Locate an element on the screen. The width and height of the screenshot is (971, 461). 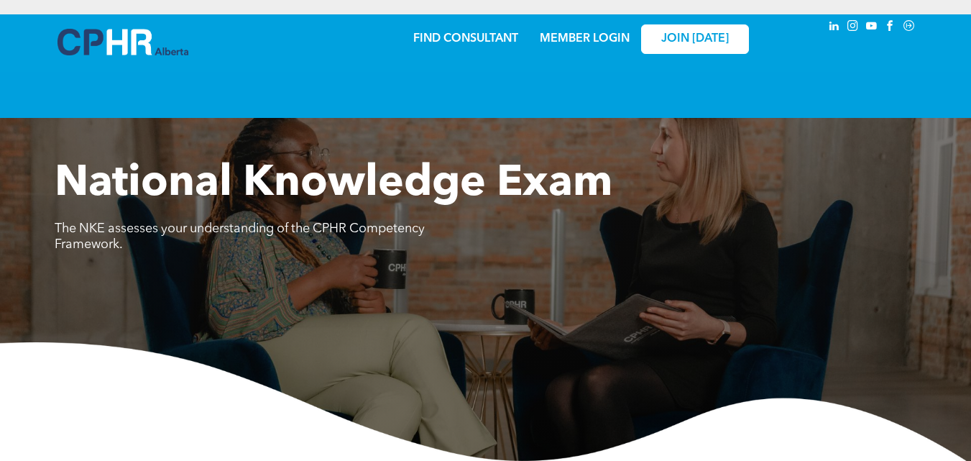
a: linkedin is located at coordinates (834, 27).